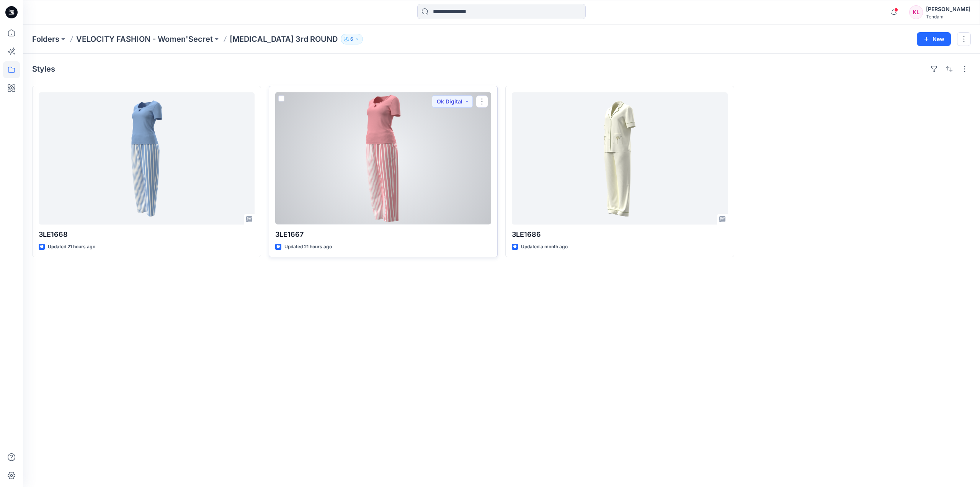 The image size is (980, 487). I want to click on p: 3LE1668, so click(147, 235).